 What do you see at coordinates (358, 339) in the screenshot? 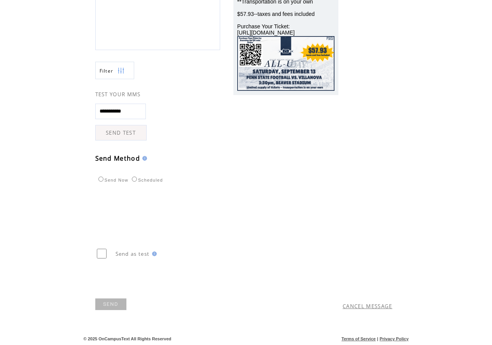
I see `a: Terms of Service` at bounding box center [358, 339].